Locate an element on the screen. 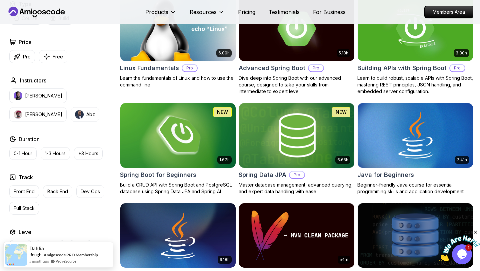  img: Java for Developers card is located at coordinates (178, 235).